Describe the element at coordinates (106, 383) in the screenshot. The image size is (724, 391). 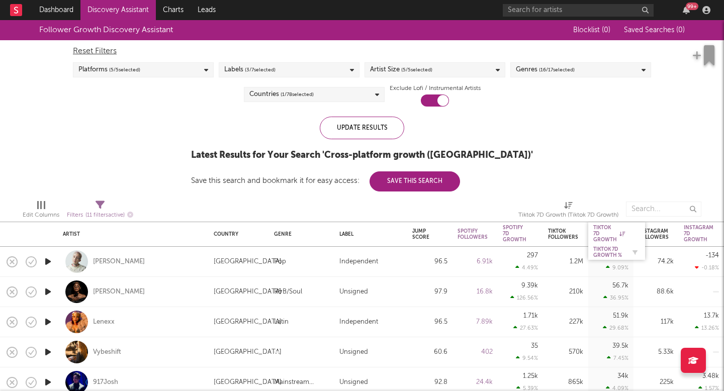
I see `a: 917Josh` at that location.